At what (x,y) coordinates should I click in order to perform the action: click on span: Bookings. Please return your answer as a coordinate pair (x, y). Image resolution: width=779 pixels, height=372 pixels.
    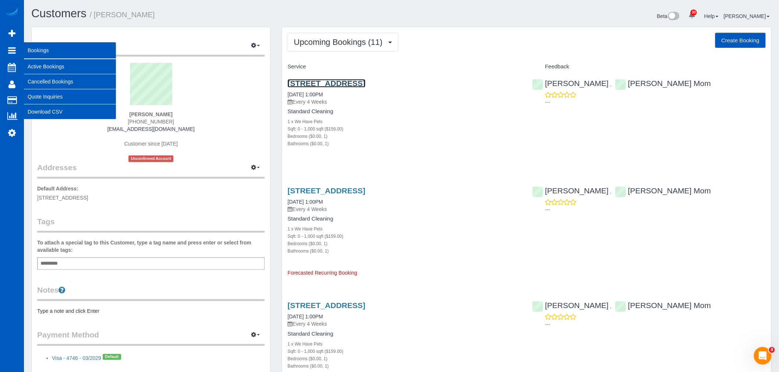
    Looking at the image, I should click on (70, 50).